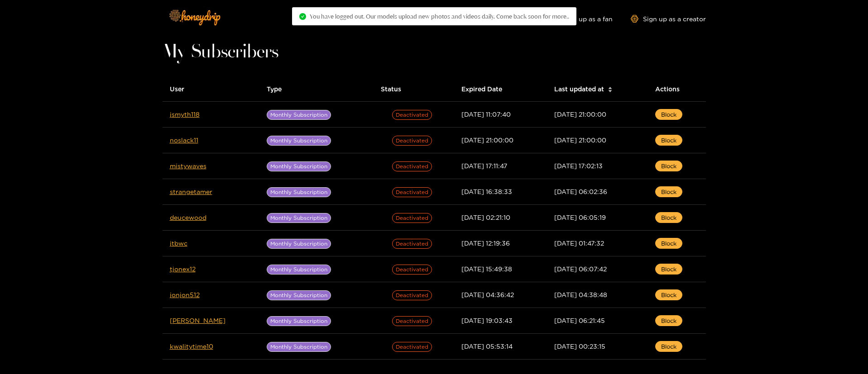  What do you see at coordinates (582, 19) in the screenshot?
I see `a: Sign up as a fan` at bounding box center [582, 19].